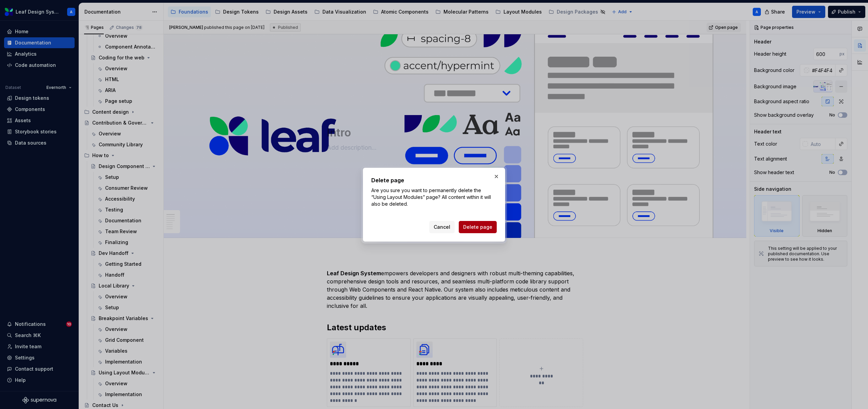 The image size is (868, 409). Describe the element at coordinates (434, 197) in the screenshot. I see `p: Are you sure you want to permanently delete the “Using Layout Modules” page? All content within i...` at that location.